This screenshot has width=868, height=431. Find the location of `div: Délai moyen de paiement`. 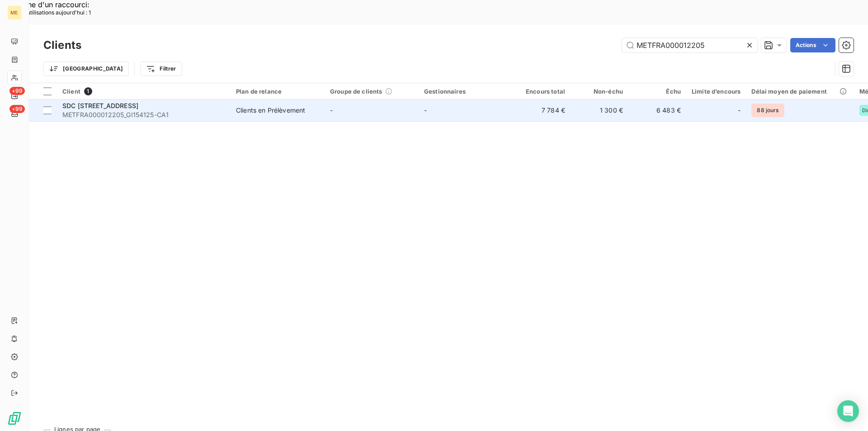

div: Délai moyen de paiement is located at coordinates (800, 91).